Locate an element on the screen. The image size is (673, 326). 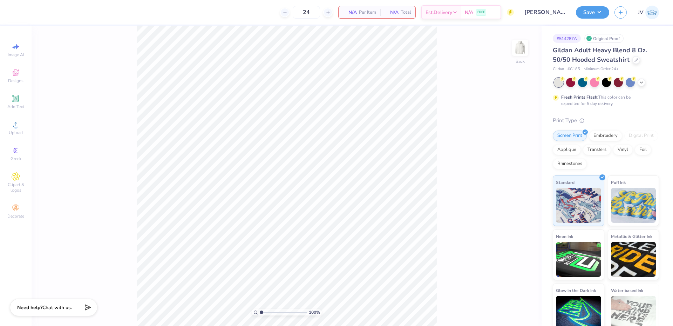
span: FREE is located at coordinates (481, 12).